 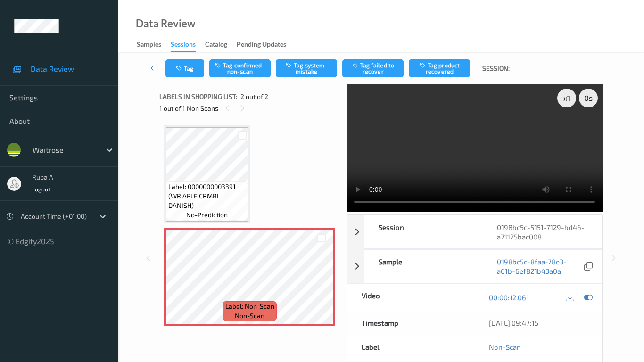 What do you see at coordinates (266, 45) in the screenshot?
I see `a: Pending Updates` at bounding box center [266, 45].